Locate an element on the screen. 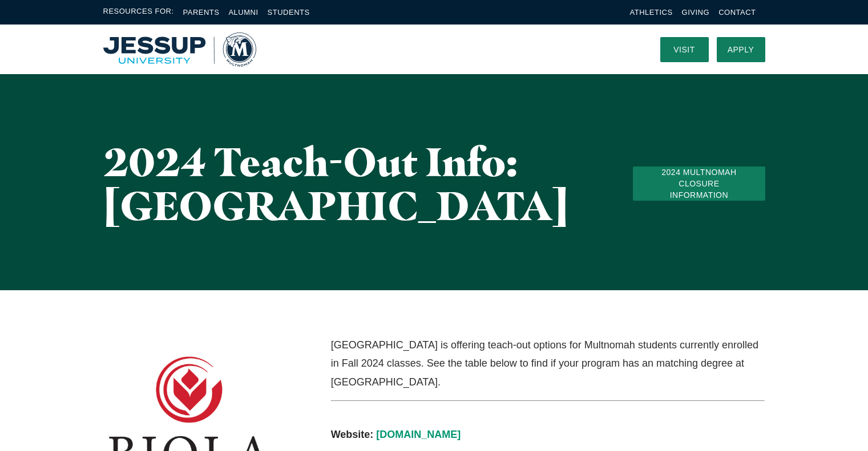 The height and width of the screenshot is (451, 868). a: Athletics is located at coordinates (652, 12).